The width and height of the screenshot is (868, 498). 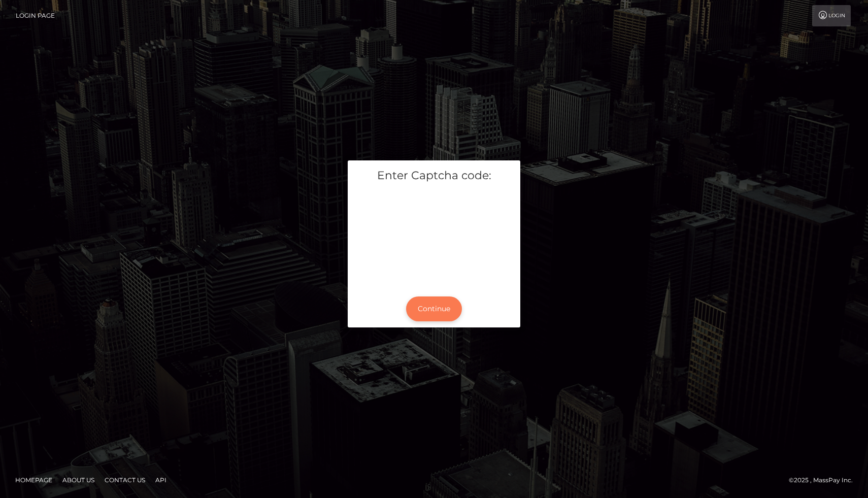 I want to click on a: Login Page, so click(x=35, y=16).